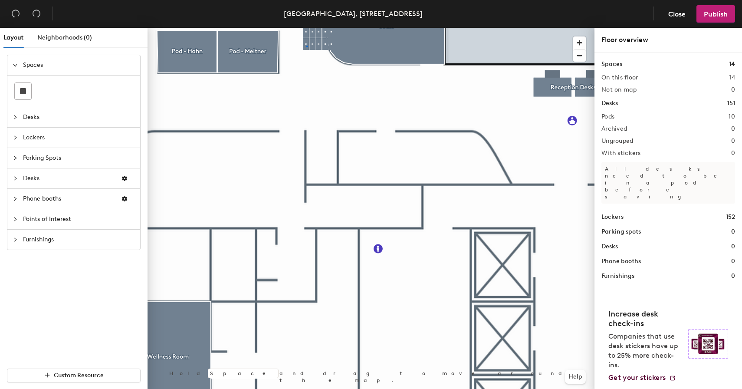 The width and height of the screenshot is (742, 389). I want to click on h2: Ungrouped, so click(617, 141).